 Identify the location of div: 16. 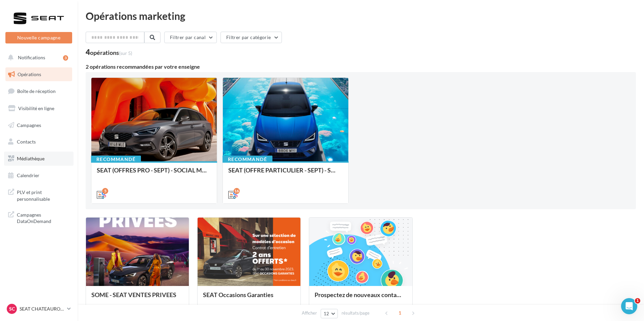
(236, 191).